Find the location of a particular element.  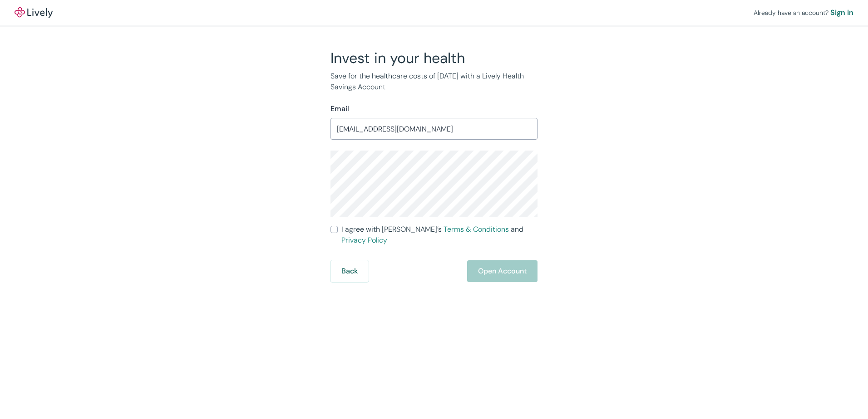

a: Sign in is located at coordinates (842, 13).